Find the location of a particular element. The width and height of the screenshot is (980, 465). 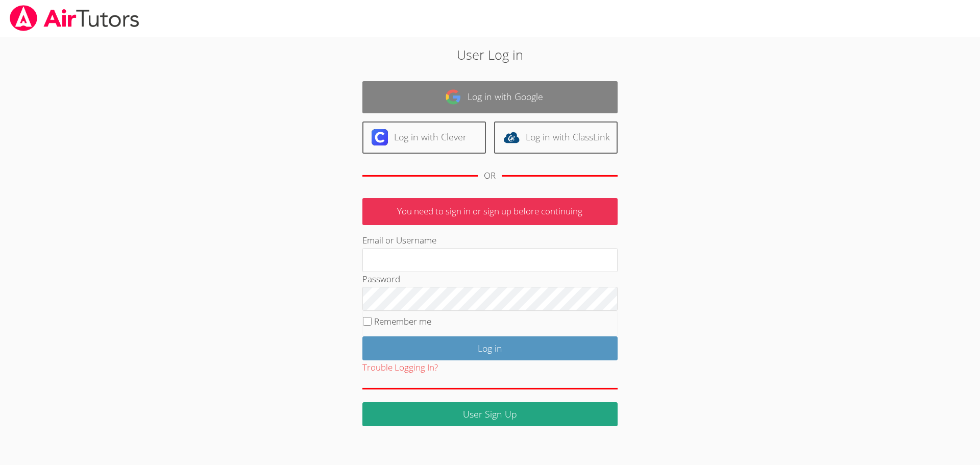

div: OR is located at coordinates (489, 175).